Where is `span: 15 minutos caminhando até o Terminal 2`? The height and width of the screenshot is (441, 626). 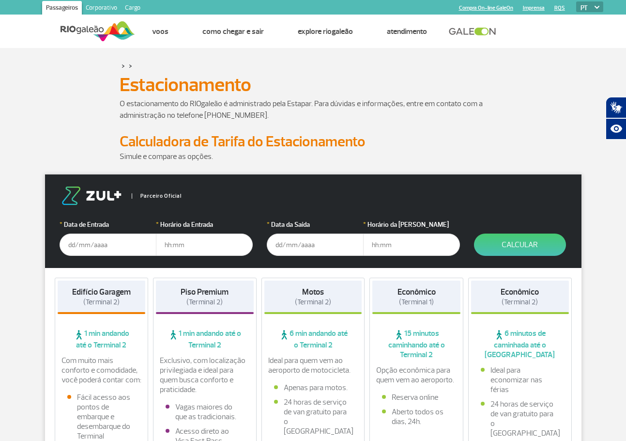
span: 15 minutos caminhando até o Terminal 2 is located at coordinates (417, 344).